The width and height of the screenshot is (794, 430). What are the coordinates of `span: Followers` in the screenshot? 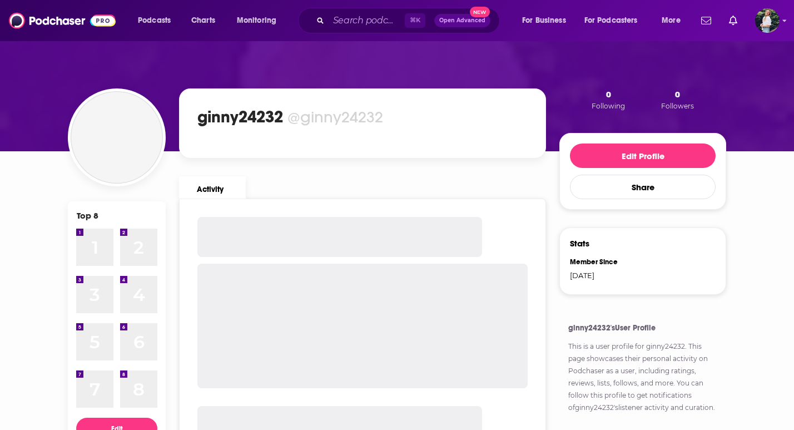 It's located at (678, 106).